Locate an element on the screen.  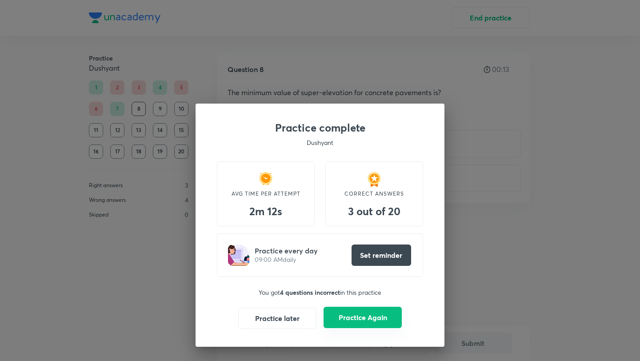
p: AVG TIME PER ATTEMPT is located at coordinates (266, 194).